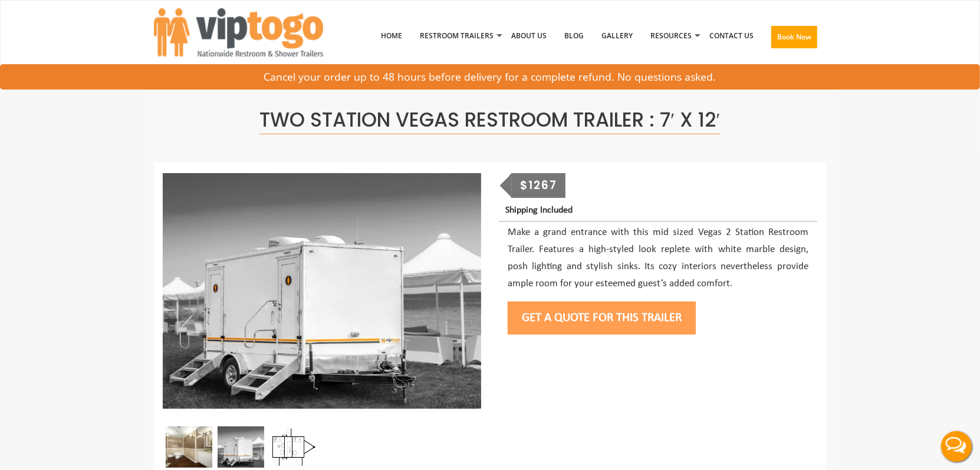 This screenshot has width=980, height=470. I want to click on a: Get a Quote for this Trailer, so click(601, 318).